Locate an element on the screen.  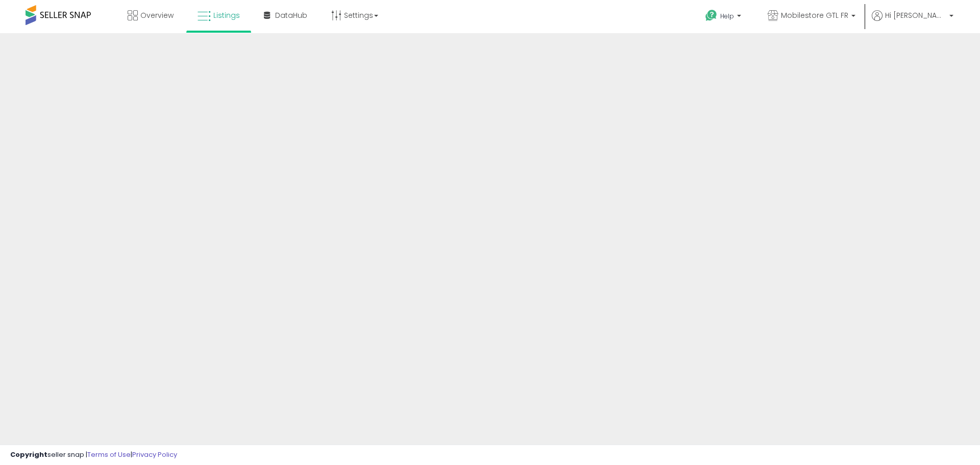
span: Mobilestore GTL FR is located at coordinates (815, 16).